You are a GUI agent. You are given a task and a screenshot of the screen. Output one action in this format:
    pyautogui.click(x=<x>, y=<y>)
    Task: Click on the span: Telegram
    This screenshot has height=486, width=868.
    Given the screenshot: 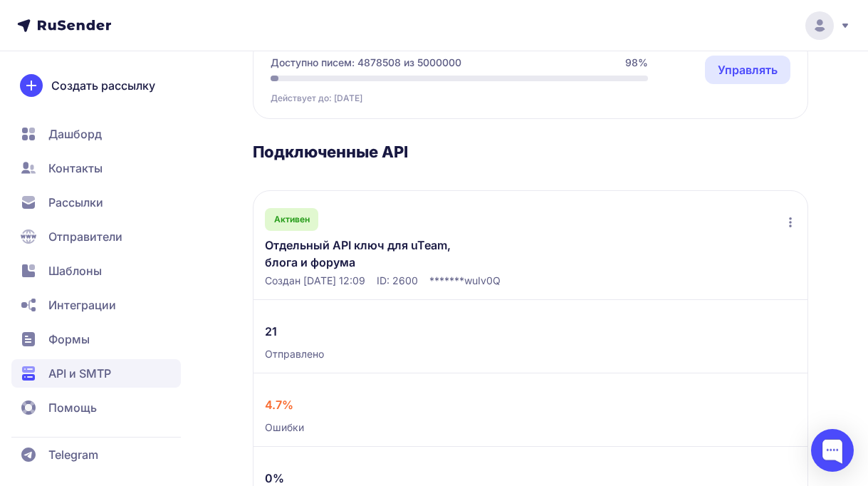 What is the action you would take?
    pyautogui.click(x=74, y=454)
    